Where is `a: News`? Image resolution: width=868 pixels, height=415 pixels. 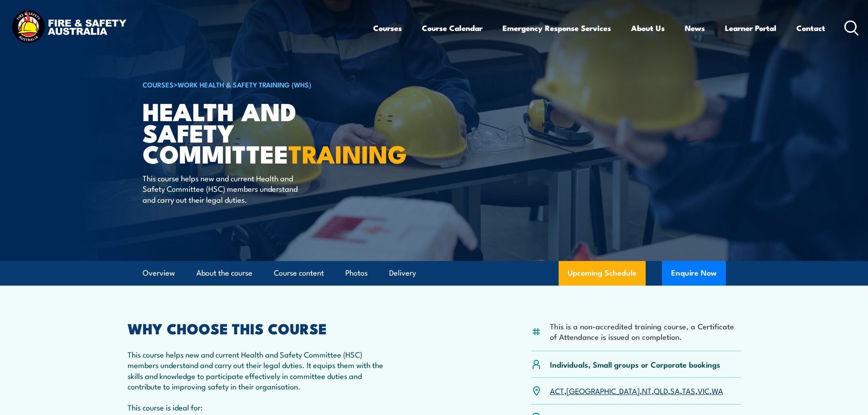 a: News is located at coordinates (695, 28).